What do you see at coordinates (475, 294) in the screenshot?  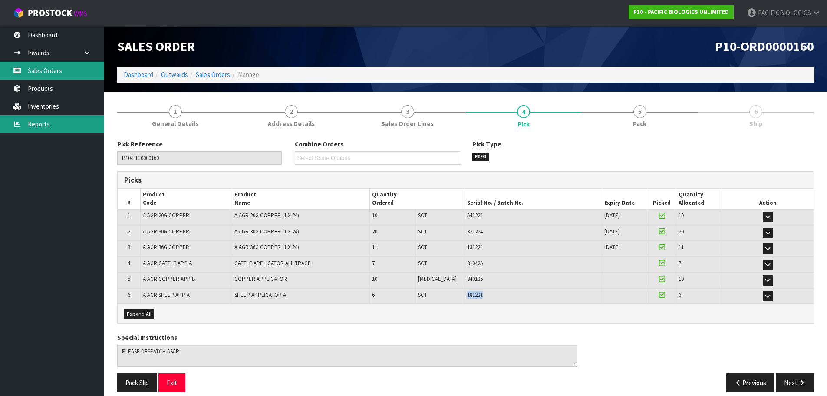 I see `span: 181221` at bounding box center [475, 294].